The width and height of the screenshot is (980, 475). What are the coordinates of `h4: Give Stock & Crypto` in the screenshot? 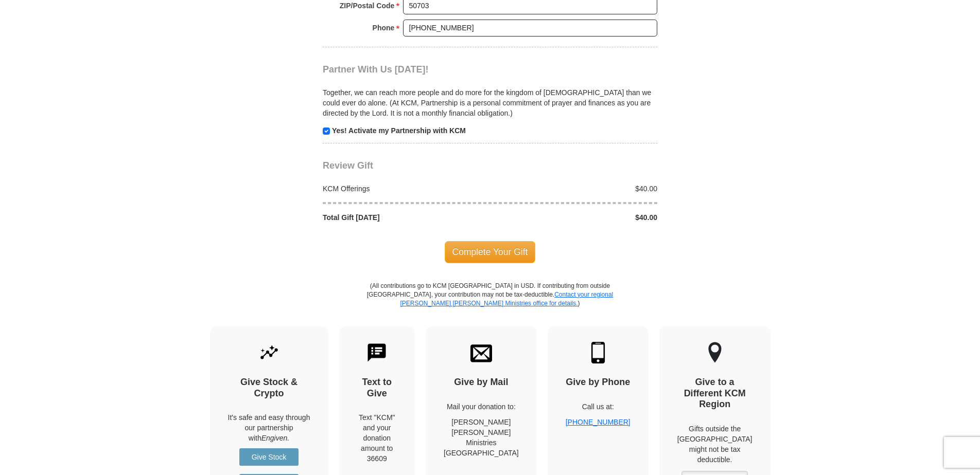 It's located at (269, 387).